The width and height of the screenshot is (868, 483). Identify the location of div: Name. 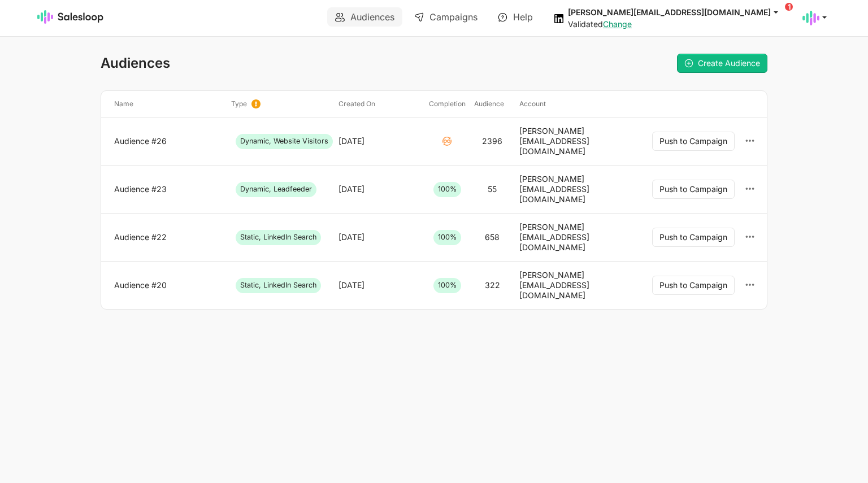
(168, 104).